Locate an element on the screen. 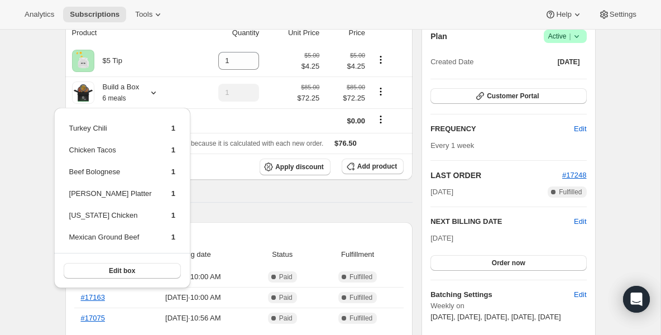  span: Customer Portal is located at coordinates (512, 96).